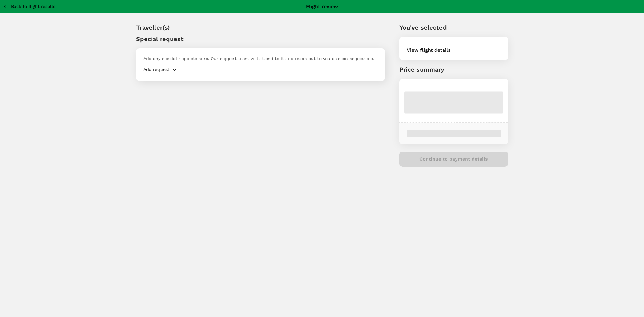  Describe the element at coordinates (454, 70) in the screenshot. I see `p: Price summary` at that location.